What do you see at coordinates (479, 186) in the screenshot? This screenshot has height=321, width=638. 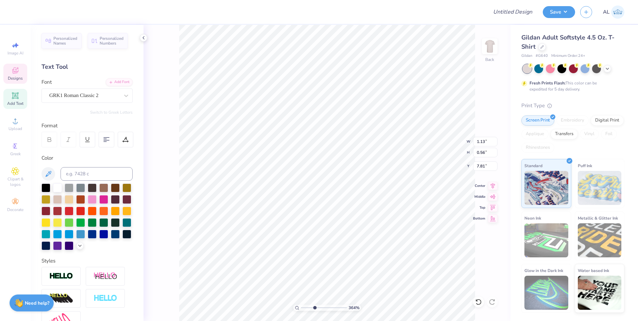 I see `span: Center` at bounding box center [479, 186].